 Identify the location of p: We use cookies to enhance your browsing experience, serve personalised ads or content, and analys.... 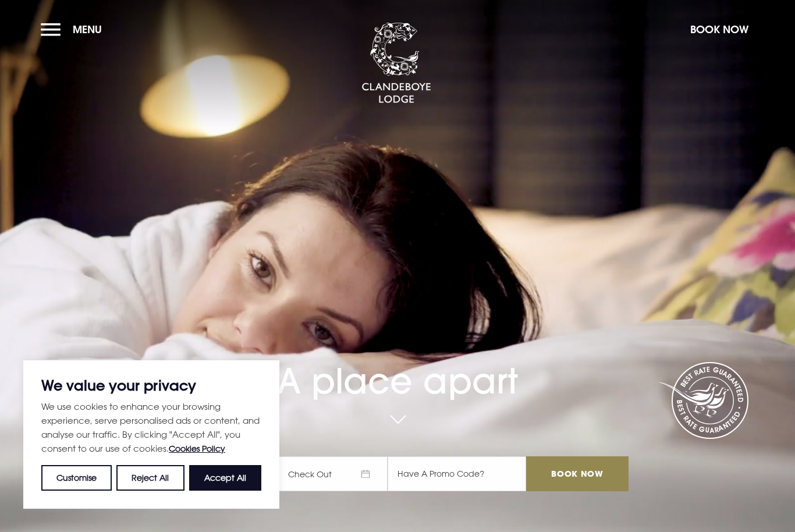
(152, 427).